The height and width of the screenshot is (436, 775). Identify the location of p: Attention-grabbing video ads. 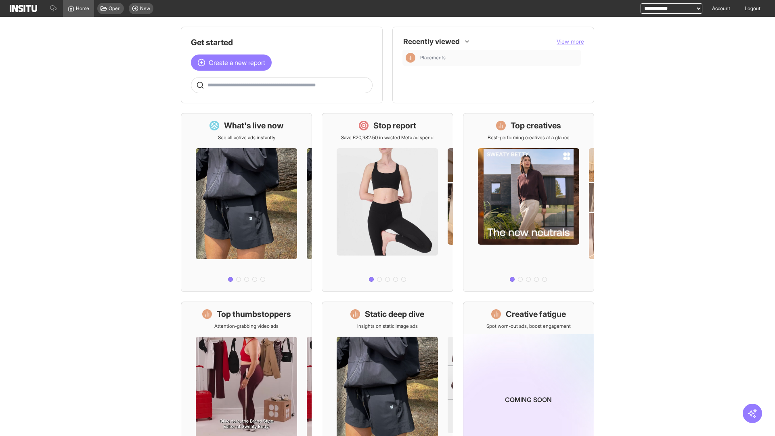
(246, 326).